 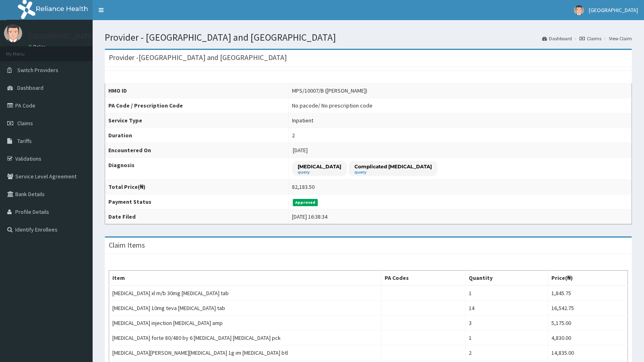 I want to click on th: Quantity, so click(x=506, y=278).